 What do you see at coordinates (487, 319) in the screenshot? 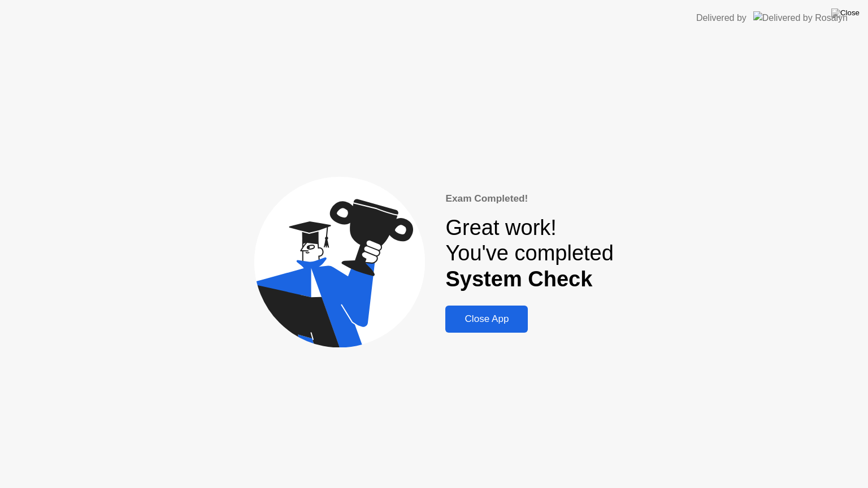
I see `div: Close App` at bounding box center [487, 319].